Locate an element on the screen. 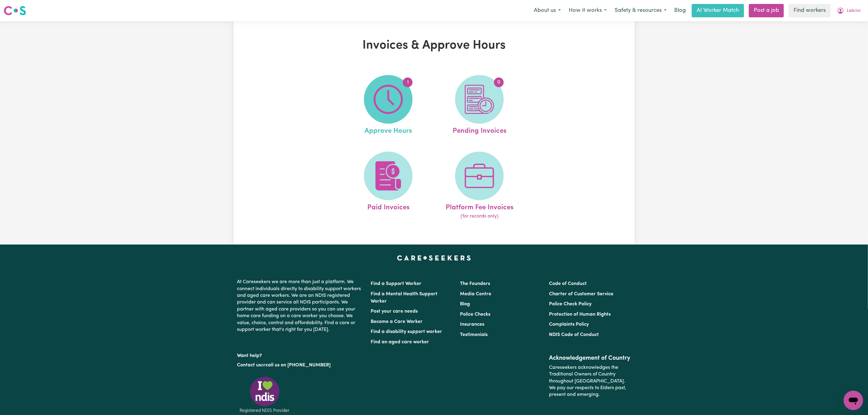 The height and width of the screenshot is (415, 868). a: Post your care needs is located at coordinates (394, 311).